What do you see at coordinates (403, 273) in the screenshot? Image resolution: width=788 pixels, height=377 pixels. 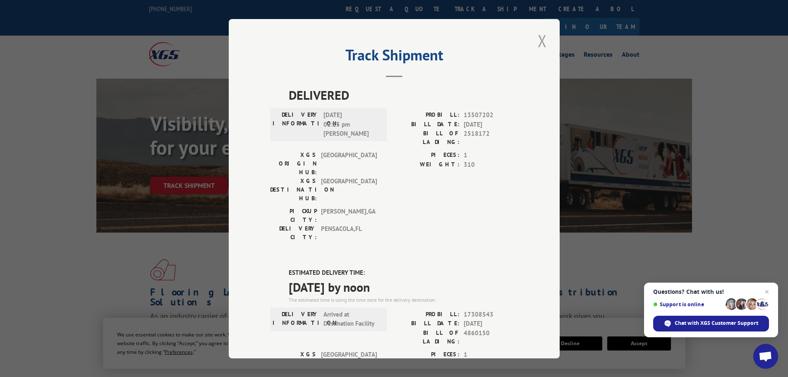 I see `label: ESTIMATED DELIVERY TIME:` at bounding box center [403, 273].